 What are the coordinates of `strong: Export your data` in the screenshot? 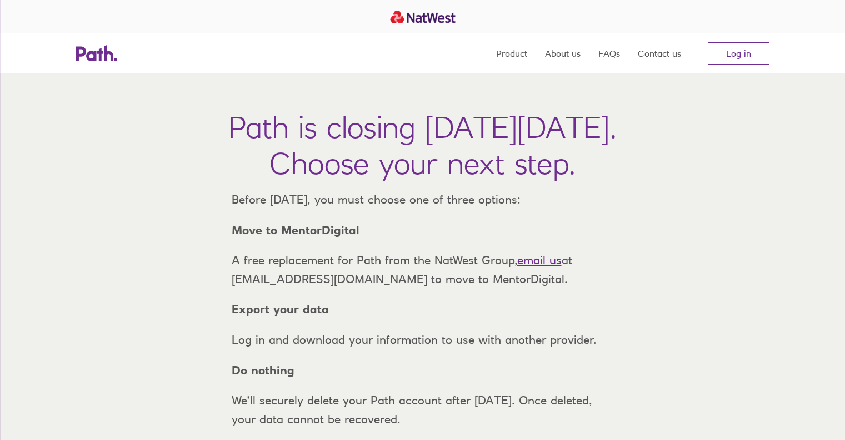 It's located at (280, 308).